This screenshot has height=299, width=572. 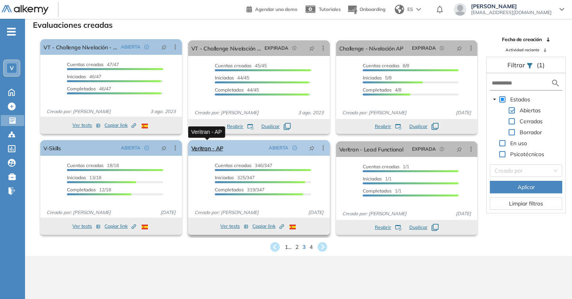 I want to click on span: 1 ..., so click(x=288, y=247).